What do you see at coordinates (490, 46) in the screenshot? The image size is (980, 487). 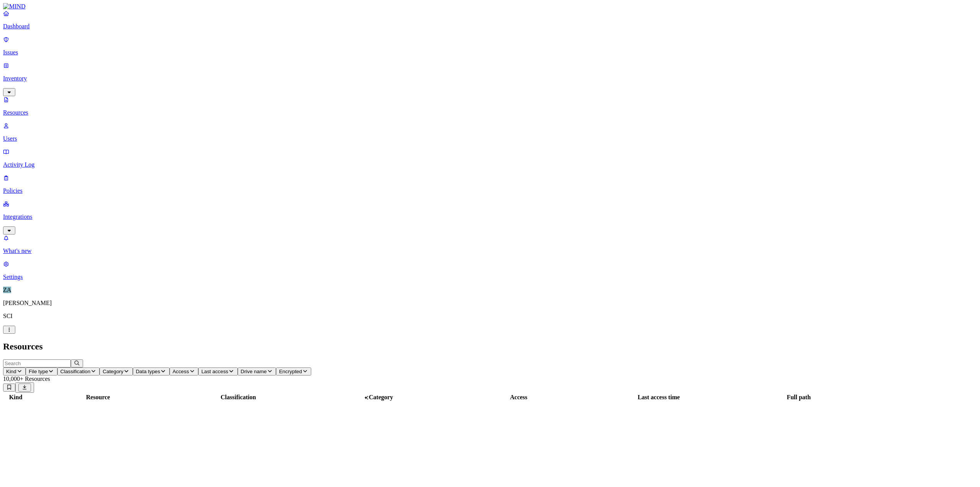 I see `a: Issues` at bounding box center [490, 46].